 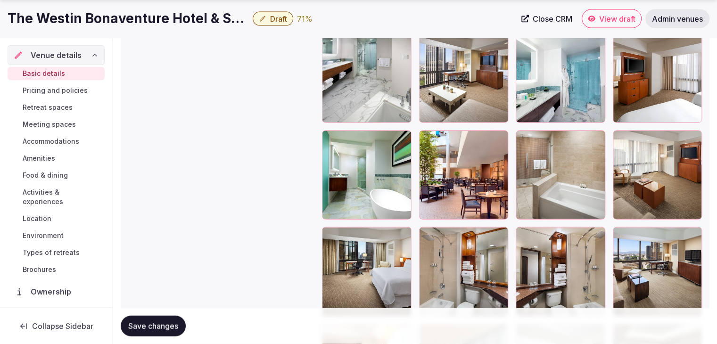 I want to click on a: Location, so click(x=56, y=219).